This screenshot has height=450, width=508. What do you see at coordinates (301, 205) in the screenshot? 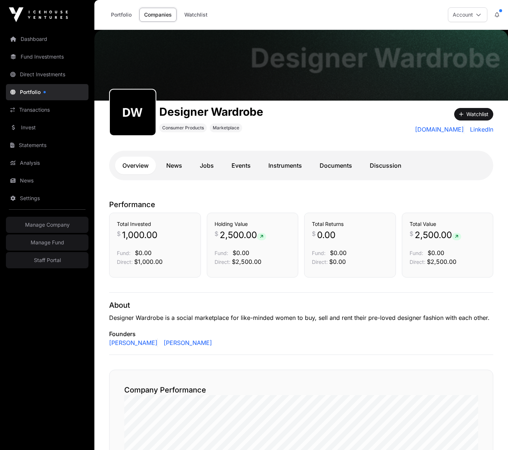
I see `p: Performance` at bounding box center [301, 205].